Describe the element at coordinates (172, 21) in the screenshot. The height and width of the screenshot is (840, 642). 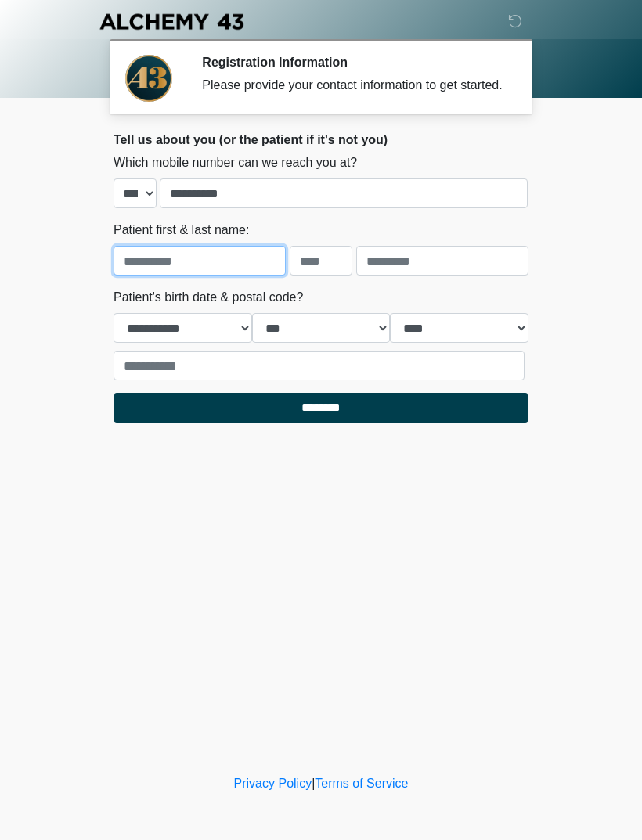
I see `img: Alchemy 43 Logo` at that location.